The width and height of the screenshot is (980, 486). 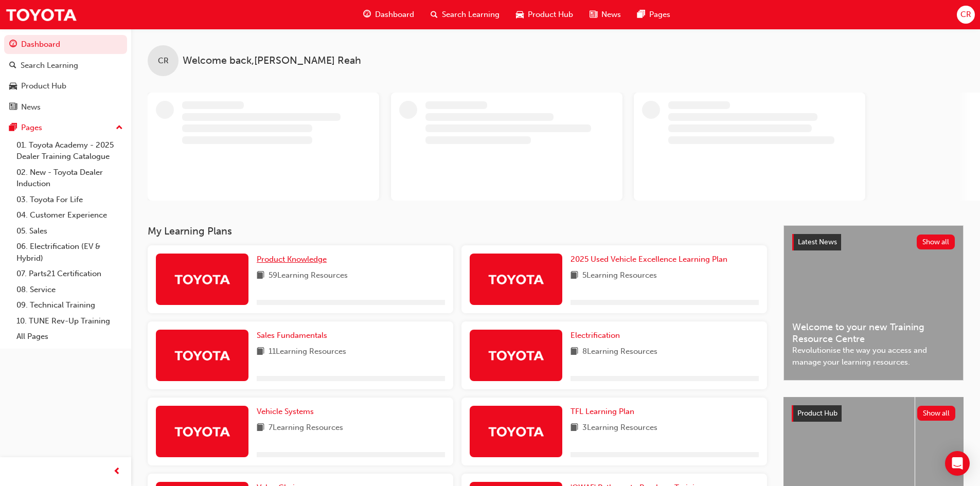 What do you see at coordinates (70, 231) in the screenshot?
I see `a: 05. Sales` at bounding box center [70, 231].